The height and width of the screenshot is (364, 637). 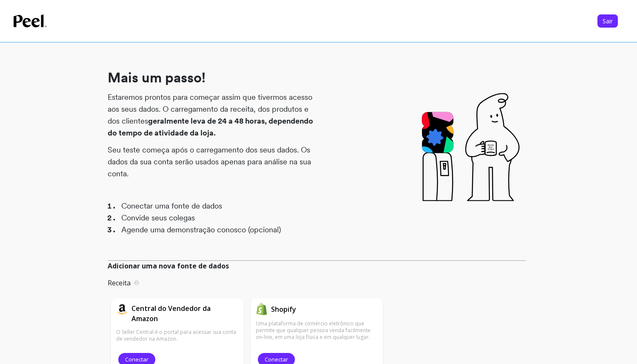 I want to click on img: api.amazon.svg, so click(x=122, y=310).